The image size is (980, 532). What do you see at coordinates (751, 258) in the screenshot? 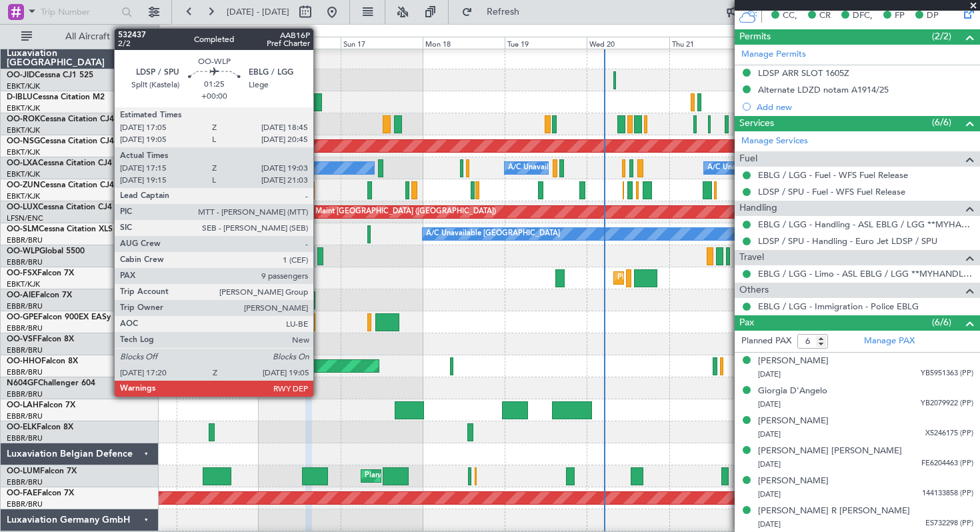
I see `span: Travel` at bounding box center [751, 258].